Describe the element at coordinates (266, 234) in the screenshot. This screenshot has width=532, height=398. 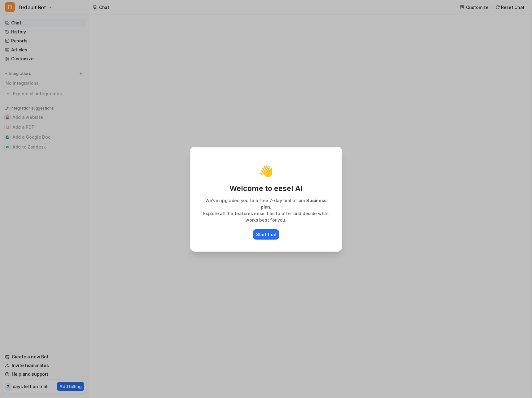
I see `p: Start trial` at that location.